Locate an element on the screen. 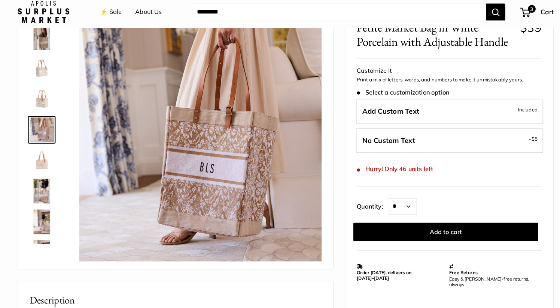 This screenshot has height=308, width=560. span: Select a customization option is located at coordinates (395, 94).